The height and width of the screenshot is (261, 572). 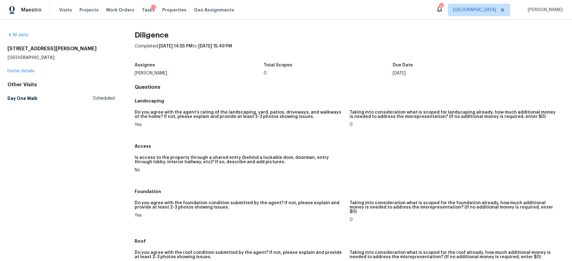 What do you see at coordinates (349, 87) in the screenshot?
I see `h4: Questions` at bounding box center [349, 87].